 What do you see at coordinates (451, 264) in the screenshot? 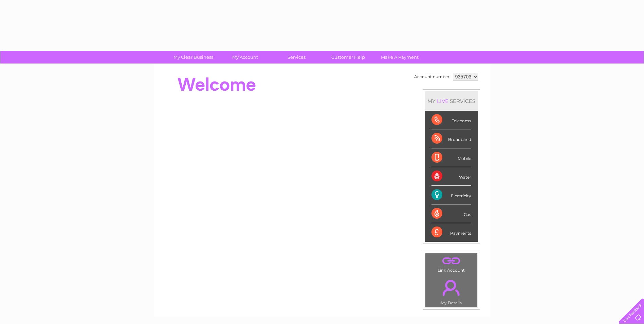
I see `td: Link Account` at bounding box center [451, 264].